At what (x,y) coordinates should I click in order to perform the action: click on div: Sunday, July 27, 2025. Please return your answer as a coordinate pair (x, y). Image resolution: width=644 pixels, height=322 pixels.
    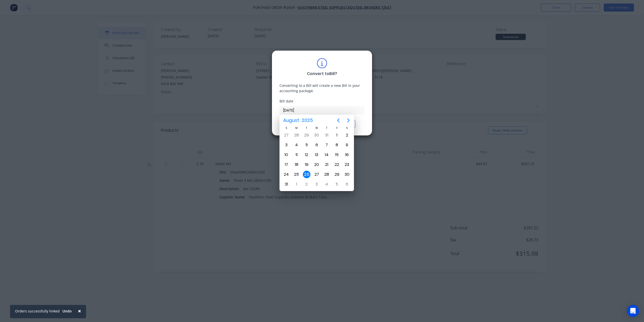
    Looking at the image, I should click on (286, 135).